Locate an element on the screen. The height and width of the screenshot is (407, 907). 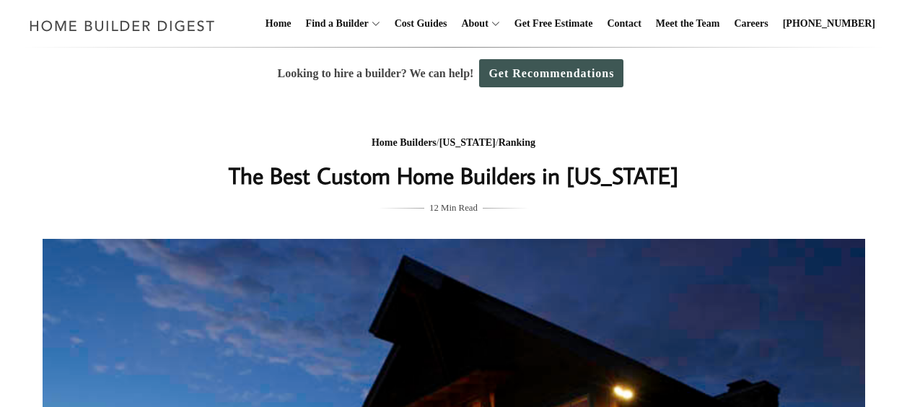
a: Careers is located at coordinates (751, 24).